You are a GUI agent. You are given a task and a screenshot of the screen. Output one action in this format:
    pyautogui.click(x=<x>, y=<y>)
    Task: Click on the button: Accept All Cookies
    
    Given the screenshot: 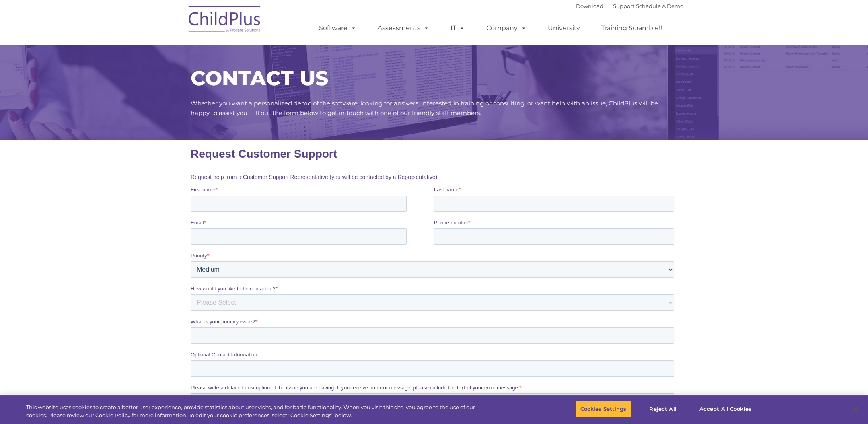 What is the action you would take?
    pyautogui.click(x=725, y=409)
    